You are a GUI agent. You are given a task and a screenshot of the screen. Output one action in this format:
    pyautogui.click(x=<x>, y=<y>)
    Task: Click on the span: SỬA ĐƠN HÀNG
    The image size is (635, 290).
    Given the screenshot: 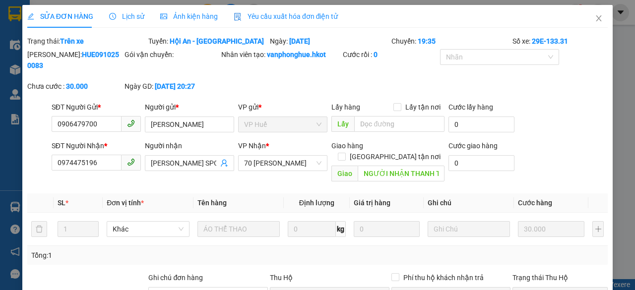 What is the action you would take?
    pyautogui.click(x=60, y=16)
    